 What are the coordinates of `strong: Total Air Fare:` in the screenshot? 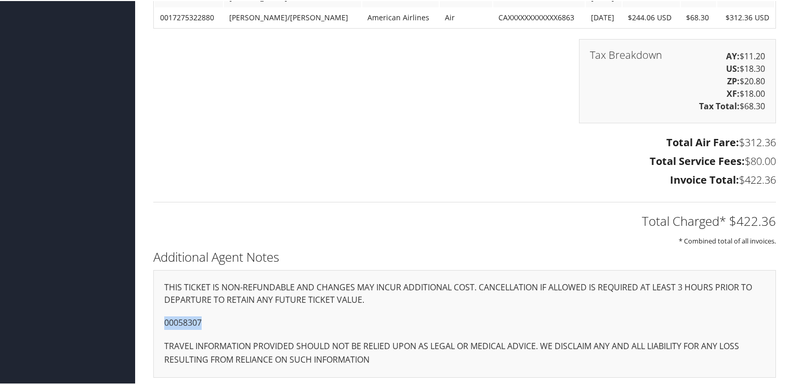 It's located at (703, 141).